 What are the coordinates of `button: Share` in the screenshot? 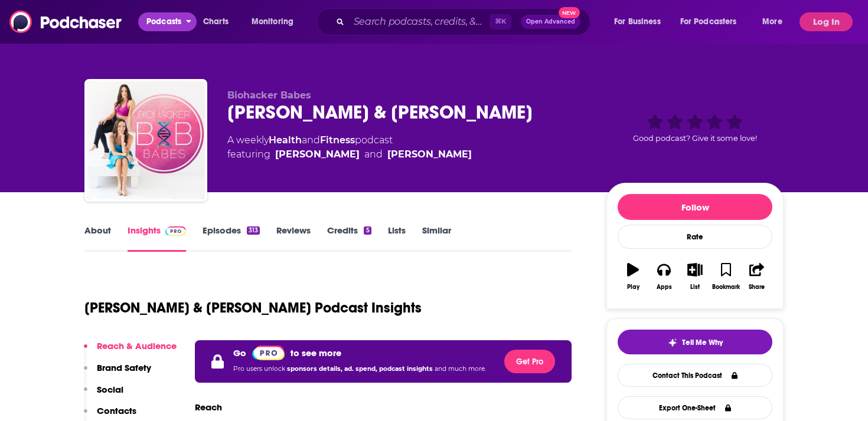 It's located at (757, 277).